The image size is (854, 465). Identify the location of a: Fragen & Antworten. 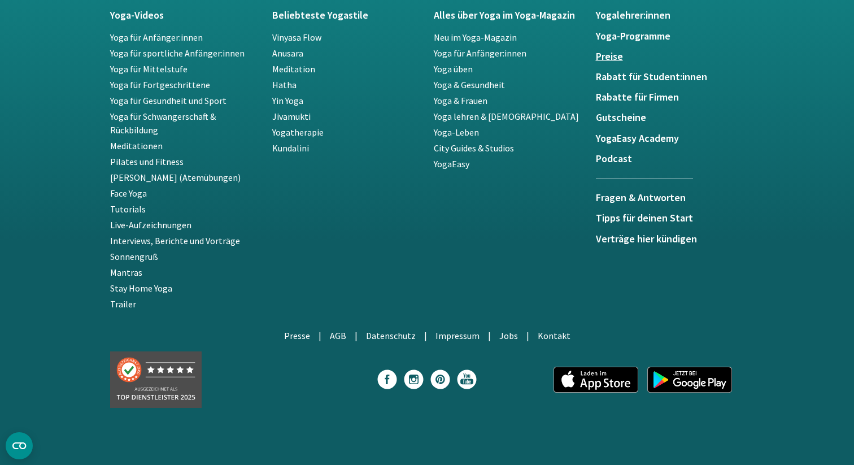
(644, 195).